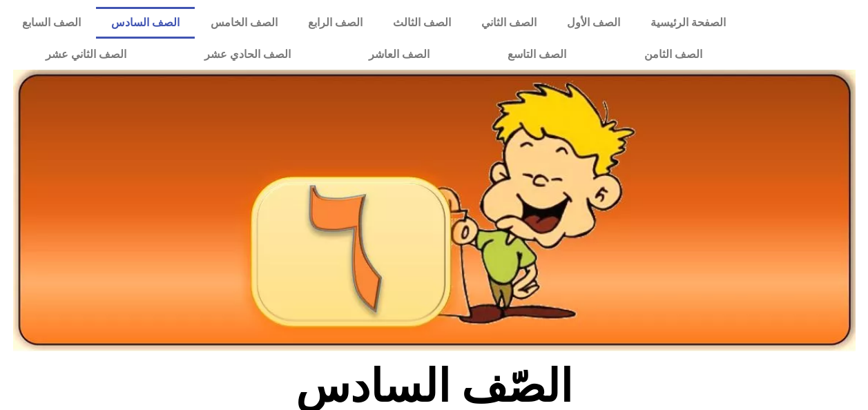 The image size is (868, 410). Describe the element at coordinates (422, 23) in the screenshot. I see `a: الصف الثالث` at that location.